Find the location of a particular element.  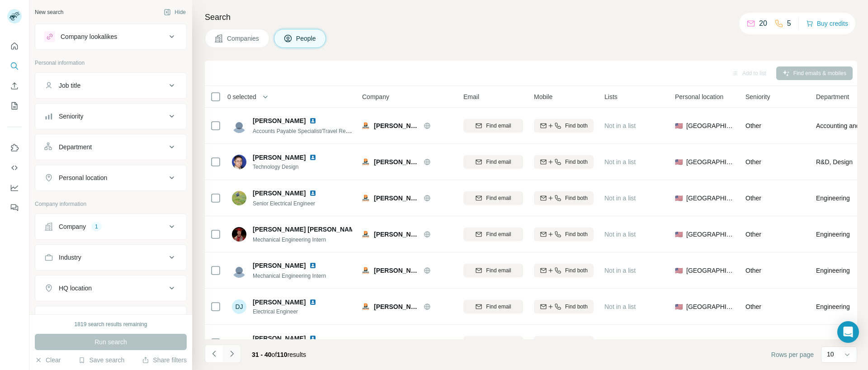

span: Rows per page is located at coordinates (793, 354).